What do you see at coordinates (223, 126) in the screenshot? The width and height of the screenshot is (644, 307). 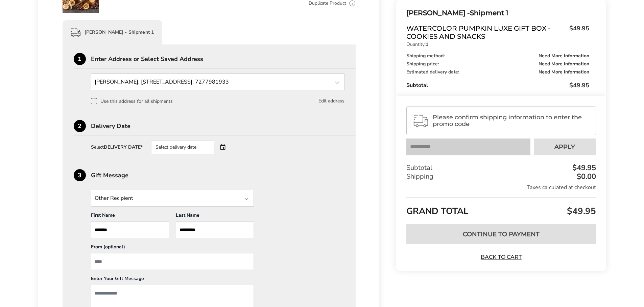 I see `div: Delivery Date` at bounding box center [223, 126].